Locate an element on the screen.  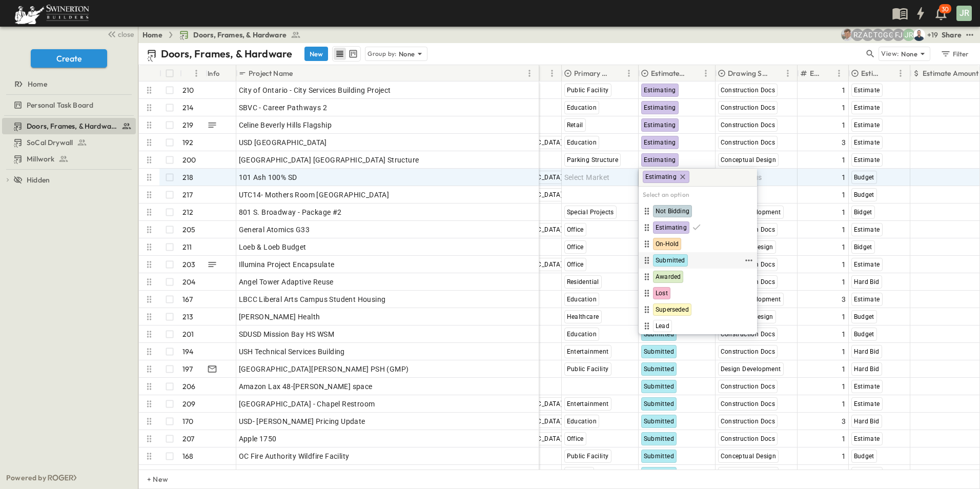
p: 217 is located at coordinates (188, 195).